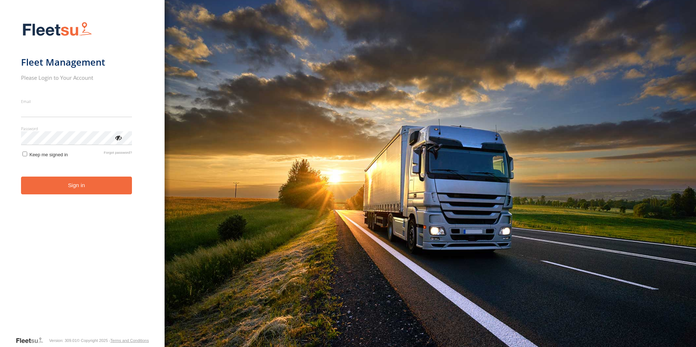 This screenshot has width=696, height=347. What do you see at coordinates (77, 78) in the screenshot?
I see `h2: Please Login to Your Account` at bounding box center [77, 78].